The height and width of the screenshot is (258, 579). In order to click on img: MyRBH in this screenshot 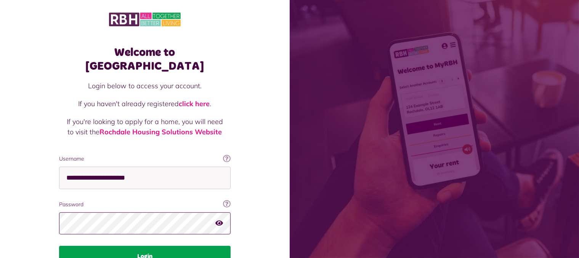, I will do `click(145, 19)`.